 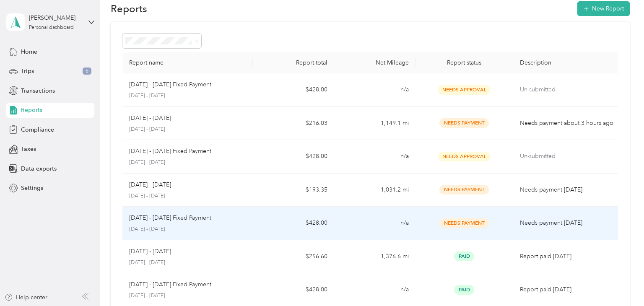 I want to click on th: Report name, so click(x=187, y=63).